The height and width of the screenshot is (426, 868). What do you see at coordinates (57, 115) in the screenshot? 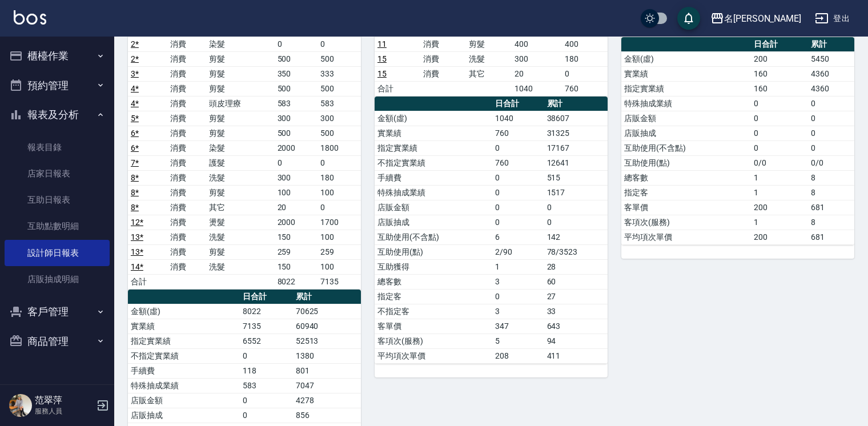
I see `button: 報表及分析` at bounding box center [57, 115].